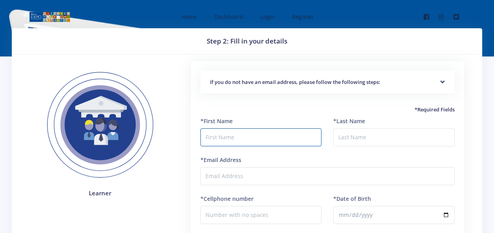  Describe the element at coordinates (327, 176) in the screenshot. I see `input: Email Address` at that location.